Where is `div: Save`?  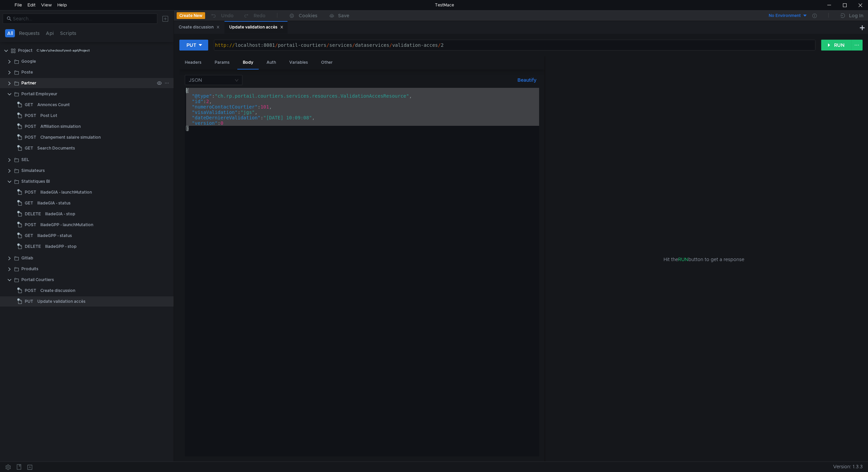 div: Save is located at coordinates (344, 16).